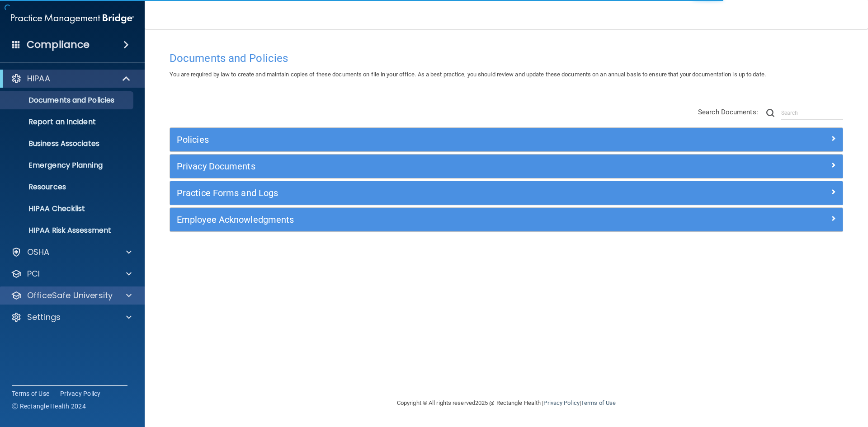 The height and width of the screenshot is (427, 868). Describe the element at coordinates (422, 140) in the screenshot. I see `h5: Policies` at that location.